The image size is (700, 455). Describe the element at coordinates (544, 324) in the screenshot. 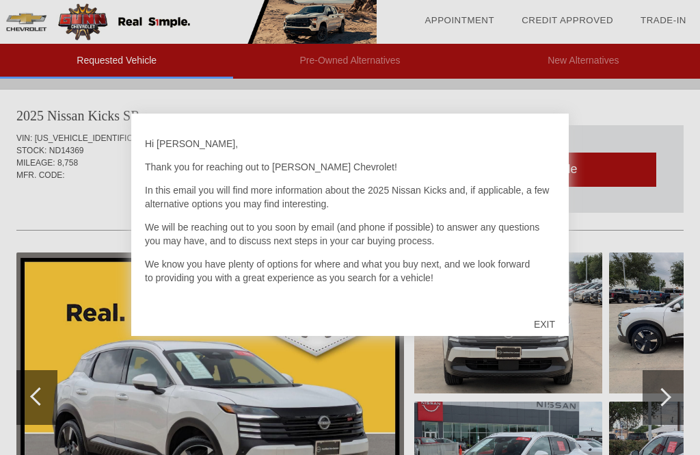

I see `div: EXIT` at that location.